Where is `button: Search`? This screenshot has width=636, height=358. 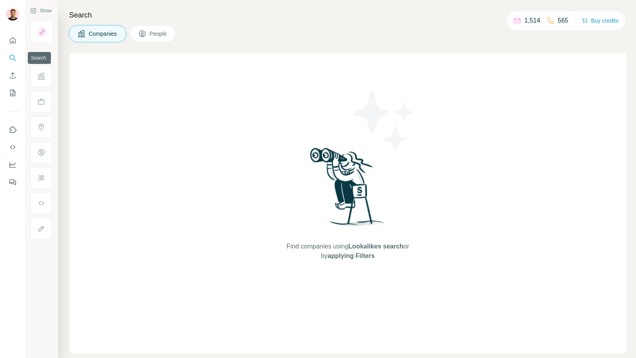
button: Search is located at coordinates (13, 58).